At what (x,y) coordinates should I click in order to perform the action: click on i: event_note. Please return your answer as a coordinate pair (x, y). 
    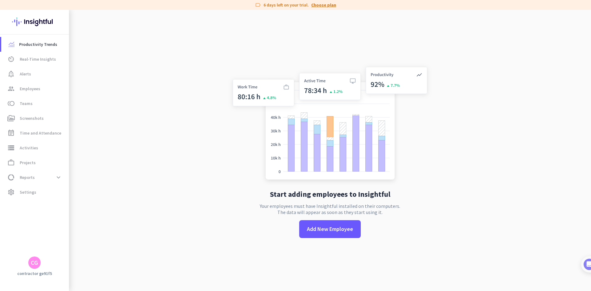
    Looking at the image, I should click on (11, 133).